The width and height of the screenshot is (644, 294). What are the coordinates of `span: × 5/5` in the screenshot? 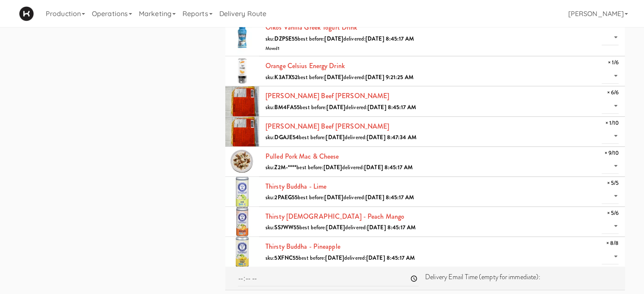 It's located at (613, 183).